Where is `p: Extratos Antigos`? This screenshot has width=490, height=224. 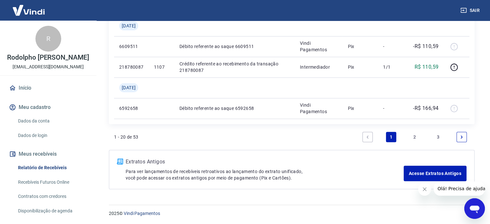
p: Extratos Antigos is located at coordinates (264, 162).